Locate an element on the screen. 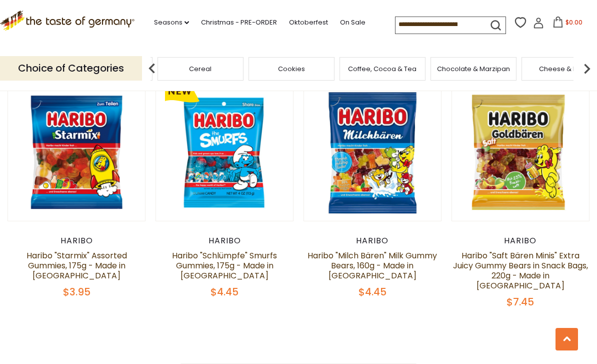 Image resolution: width=597 pixels, height=364 pixels. a: Coffee, Cocoa & Tea is located at coordinates (382, 68).